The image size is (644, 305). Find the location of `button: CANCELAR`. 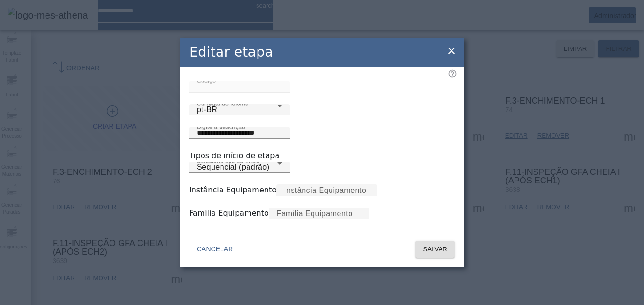

button: CANCELAR is located at coordinates (215, 250).